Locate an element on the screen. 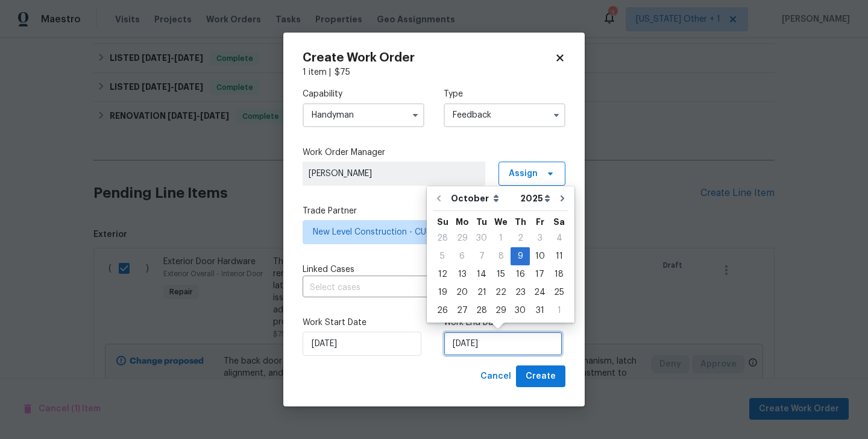 The height and width of the screenshot is (439, 868). abbr: Wednesday is located at coordinates (501, 221).